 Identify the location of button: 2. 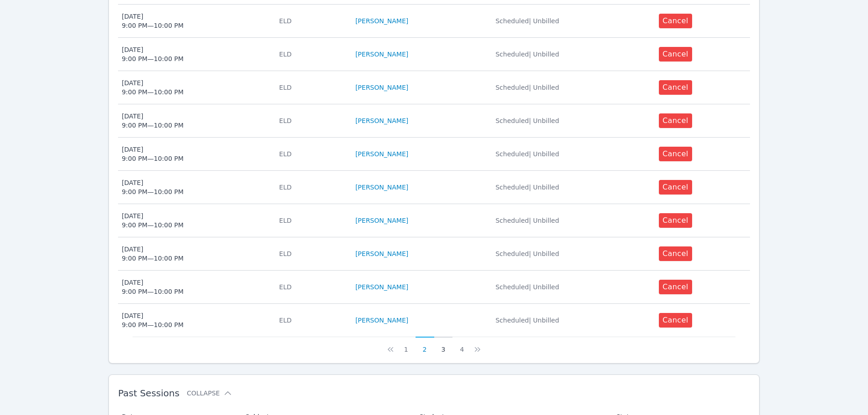
(425, 345).